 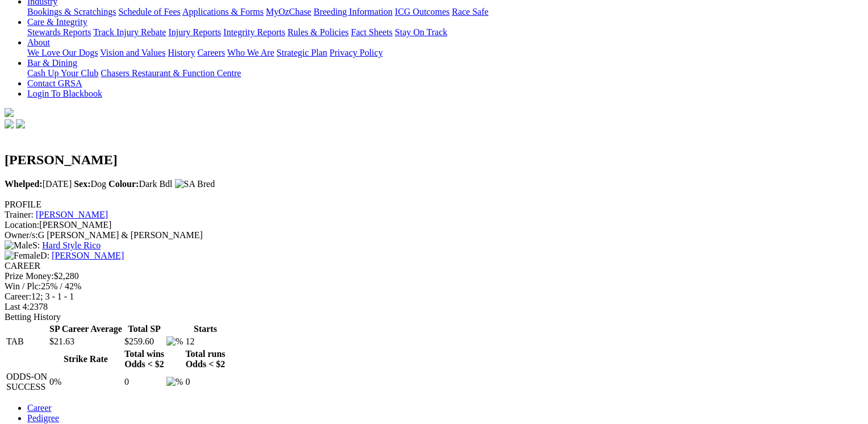 I want to click on a: Injury Reports, so click(x=194, y=32).